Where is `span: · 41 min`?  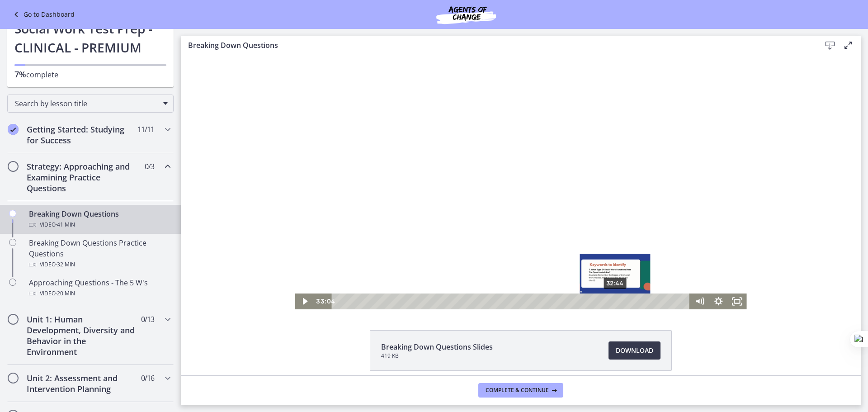
span: · 41 min is located at coordinates (65, 225).